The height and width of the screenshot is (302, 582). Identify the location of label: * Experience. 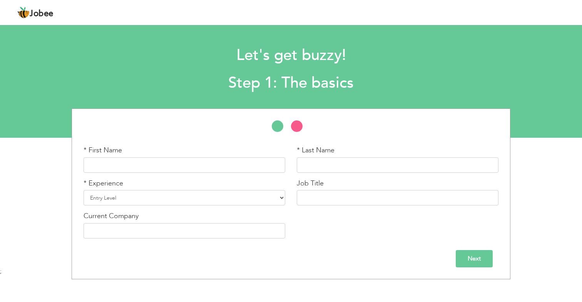
(103, 184).